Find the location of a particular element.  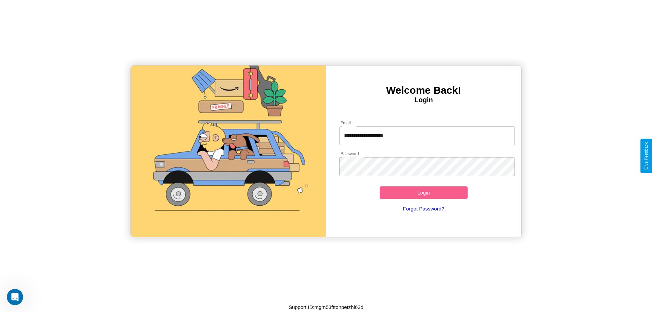

button: Login is located at coordinates (423, 192).